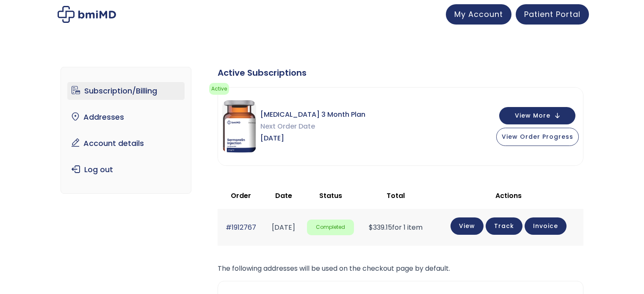  What do you see at coordinates (126, 169) in the screenshot?
I see `a: Log out` at bounding box center [126, 169].